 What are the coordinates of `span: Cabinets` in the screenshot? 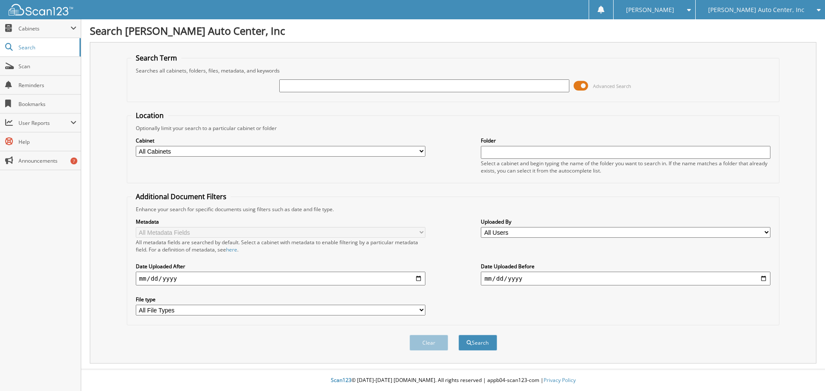 It's located at (44, 28).